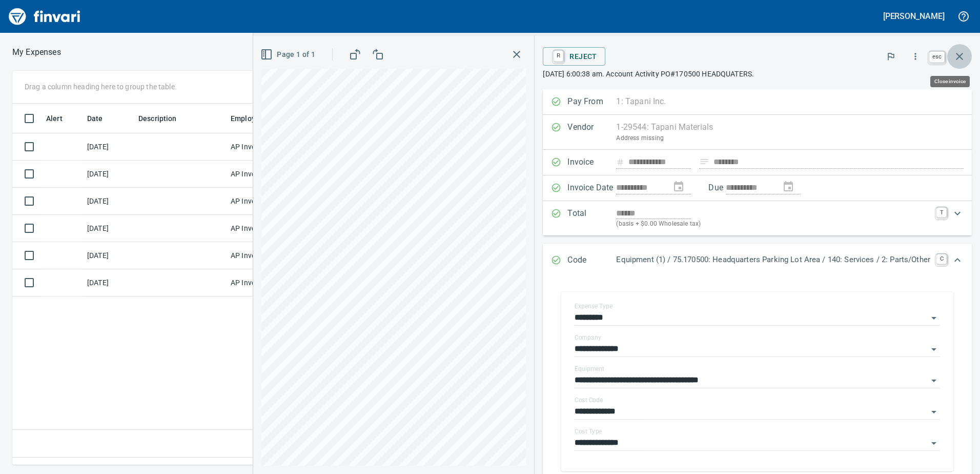 The width and height of the screenshot is (980, 474). I want to click on p: Total, so click(592, 218).